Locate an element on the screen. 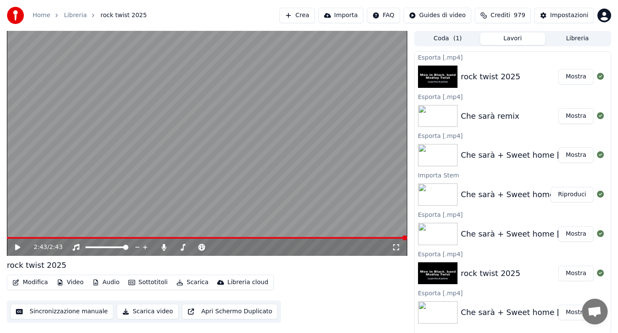  span: Crediti is located at coordinates (500, 15).